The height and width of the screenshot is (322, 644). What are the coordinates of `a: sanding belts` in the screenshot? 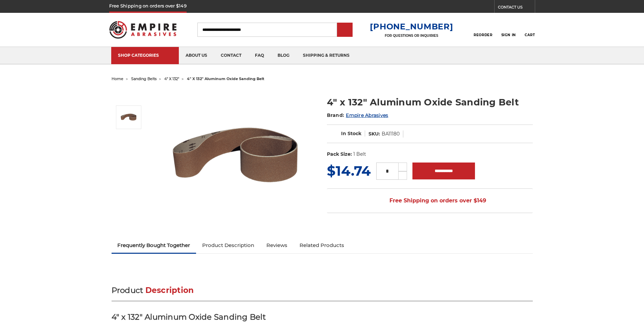 It's located at (144, 79).